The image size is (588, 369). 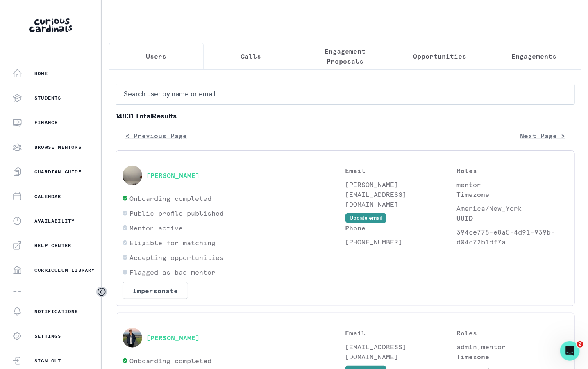 I want to click on p: Curriculum Library, so click(x=65, y=270).